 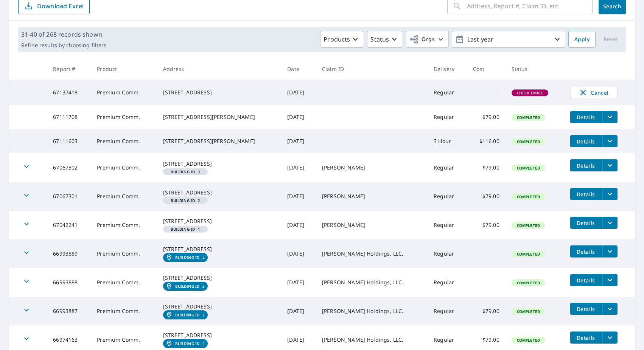 I want to click on td: 66993889, so click(x=69, y=254).